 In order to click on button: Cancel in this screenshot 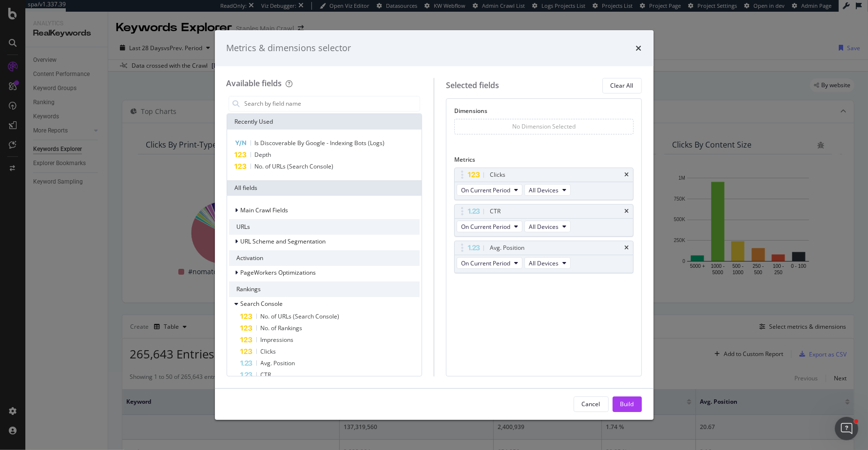, I will do `click(591, 404)`.